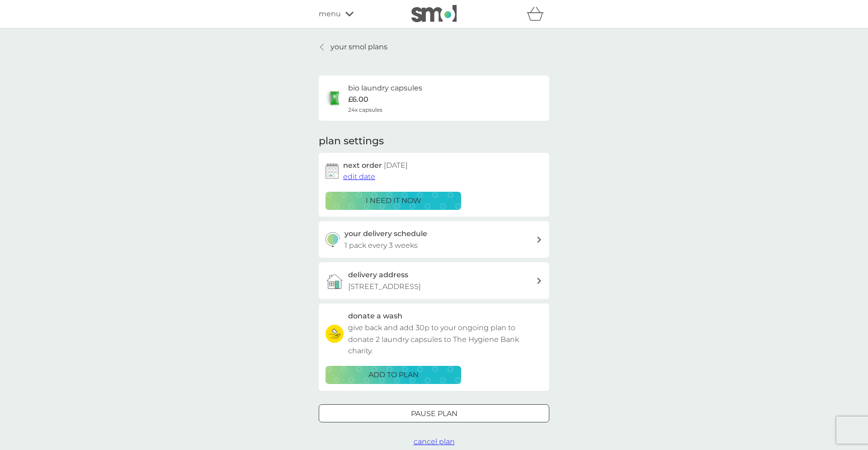  I want to click on h3: donate a wash, so click(375, 316).